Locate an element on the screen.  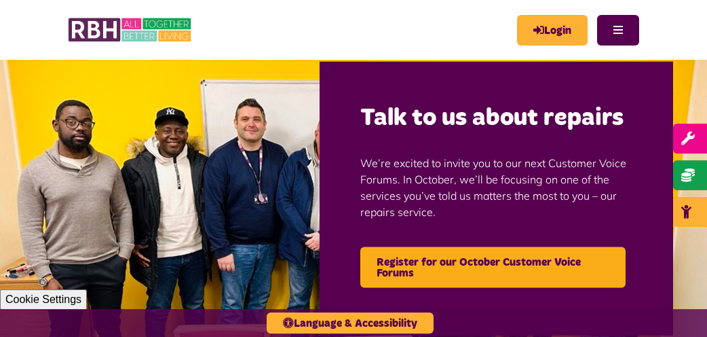
h2: Talk to us about repairs is located at coordinates (496, 118).